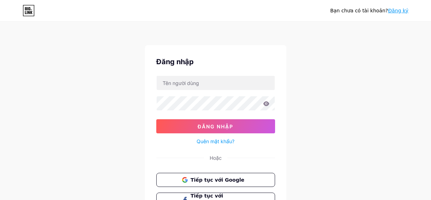 This screenshot has width=431, height=200. Describe the element at coordinates (216, 180) in the screenshot. I see `button: Tiếp tục với Google` at that location.